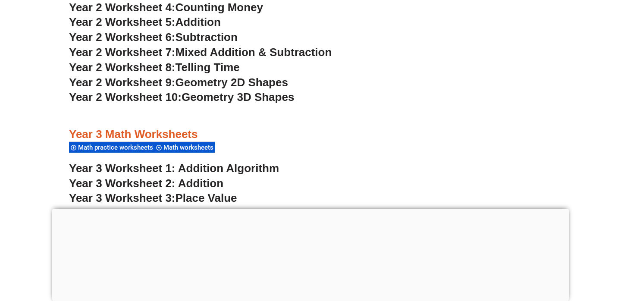 The image size is (621, 301). I want to click on a: Year 3 Worksheet 1: Addition Algorithm, so click(174, 168).